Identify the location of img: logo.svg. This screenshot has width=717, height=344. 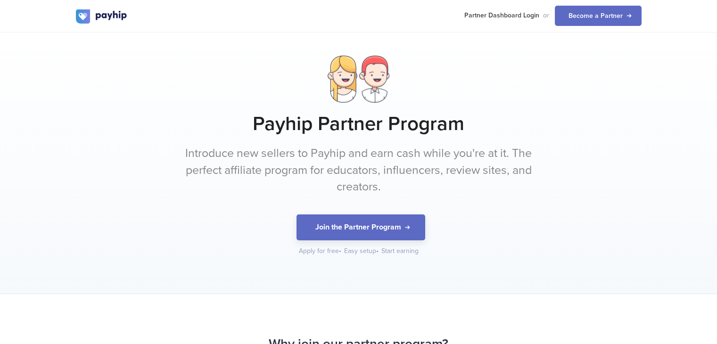
(102, 16).